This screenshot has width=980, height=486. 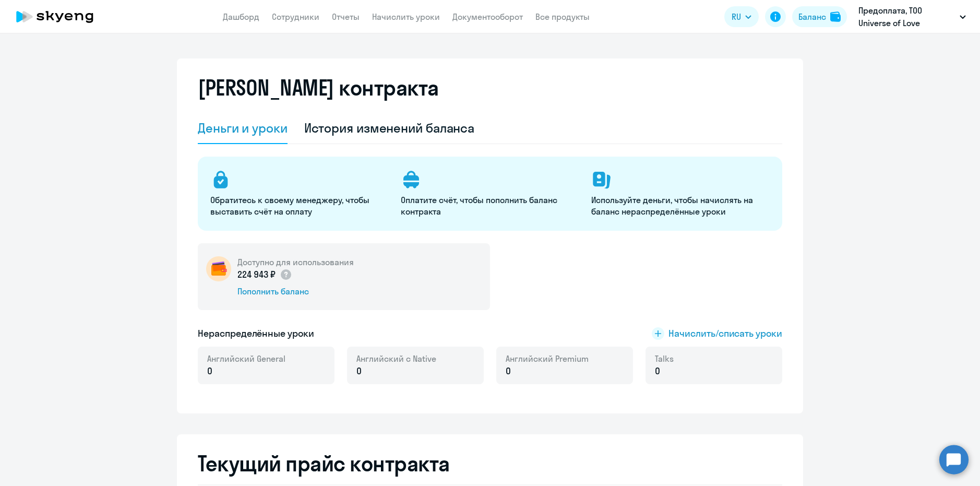 What do you see at coordinates (563, 16) in the screenshot?
I see `a: Все продукты` at bounding box center [563, 16].